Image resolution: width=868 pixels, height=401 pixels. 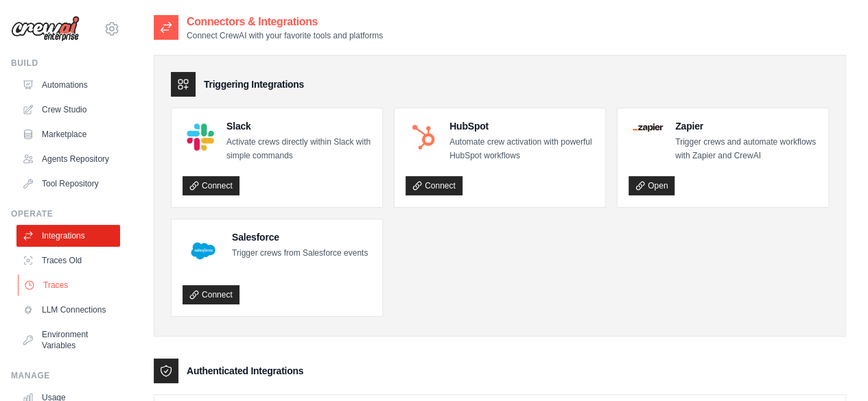 What do you see at coordinates (647, 127) in the screenshot?
I see `img: Zapier Logo` at bounding box center [647, 127].